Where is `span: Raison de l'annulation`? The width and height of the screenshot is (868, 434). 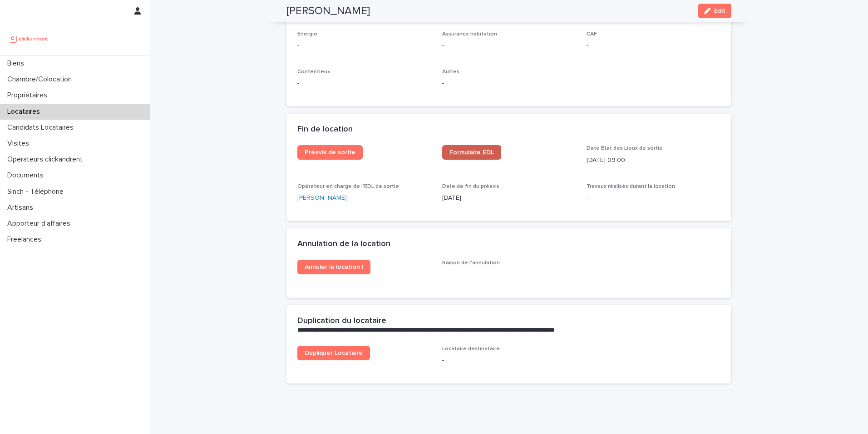 span: Raison de l'annulation is located at coordinates (471, 263).